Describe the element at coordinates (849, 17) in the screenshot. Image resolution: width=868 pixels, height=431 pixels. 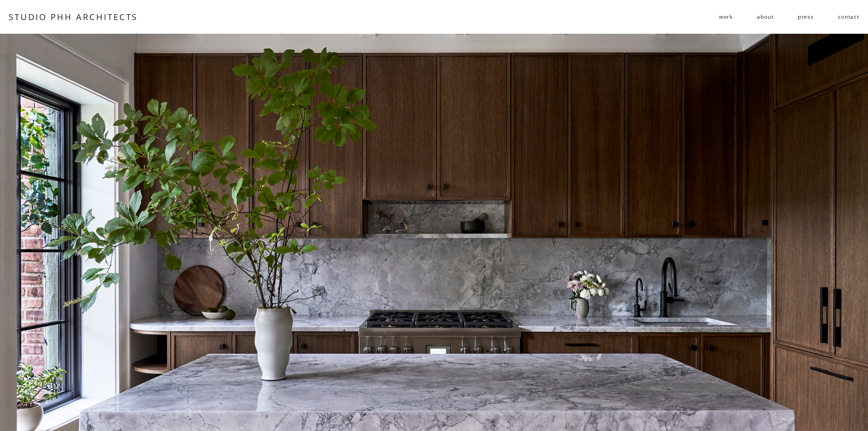
I see `a: contact` at that location.